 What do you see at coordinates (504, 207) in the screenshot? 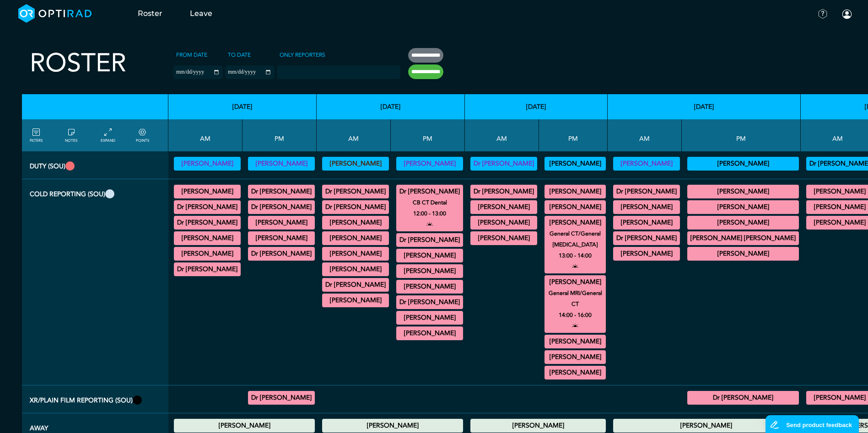
I see `div: General MRI/General CT 09:00 - 13:00` at bounding box center [504, 207].